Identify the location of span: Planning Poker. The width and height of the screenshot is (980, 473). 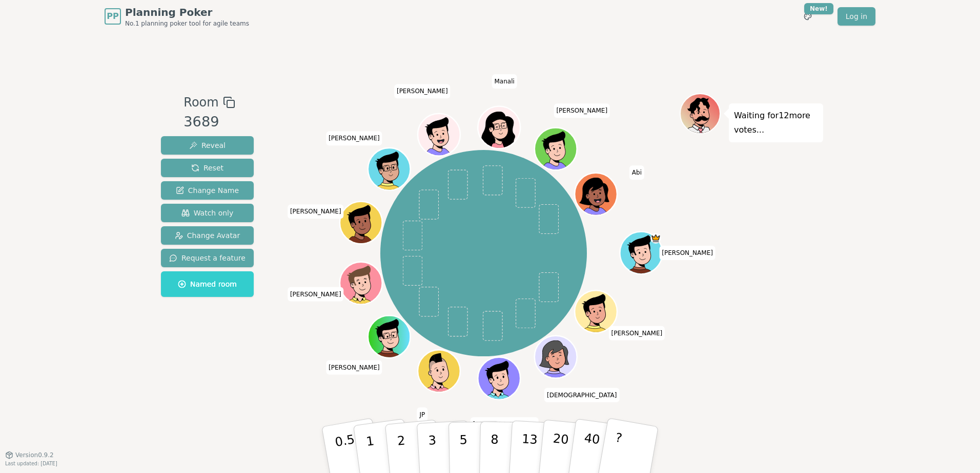
(187, 12).